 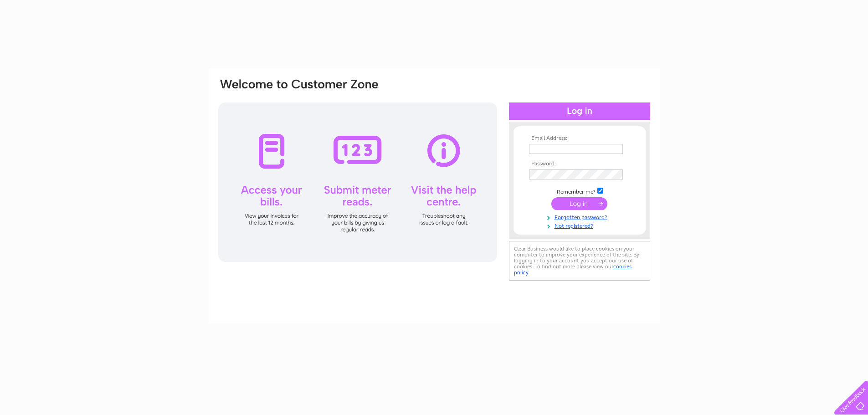 What do you see at coordinates (580, 261) in the screenshot?
I see `div: Clear Business would like to place cookies on your computer to improve your experience of the sit...` at bounding box center [580, 261].